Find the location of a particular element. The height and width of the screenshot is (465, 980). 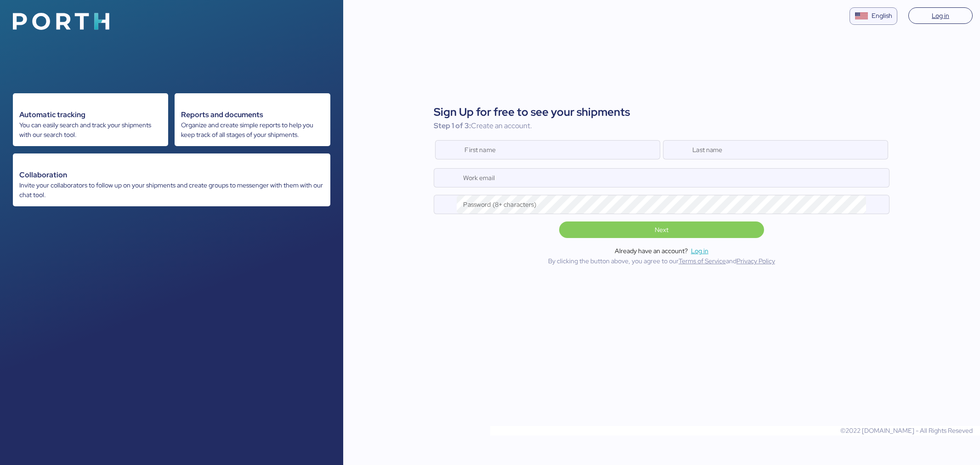

input: First name is located at coordinates (559, 150).